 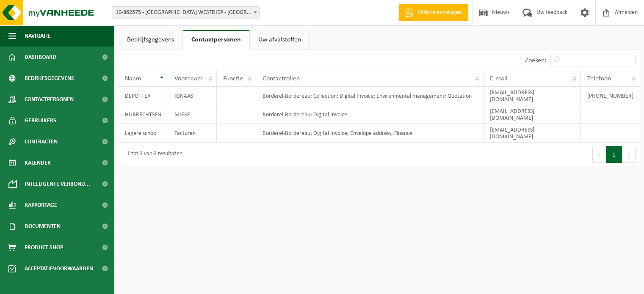 I want to click on button: 1, so click(x=614, y=154).